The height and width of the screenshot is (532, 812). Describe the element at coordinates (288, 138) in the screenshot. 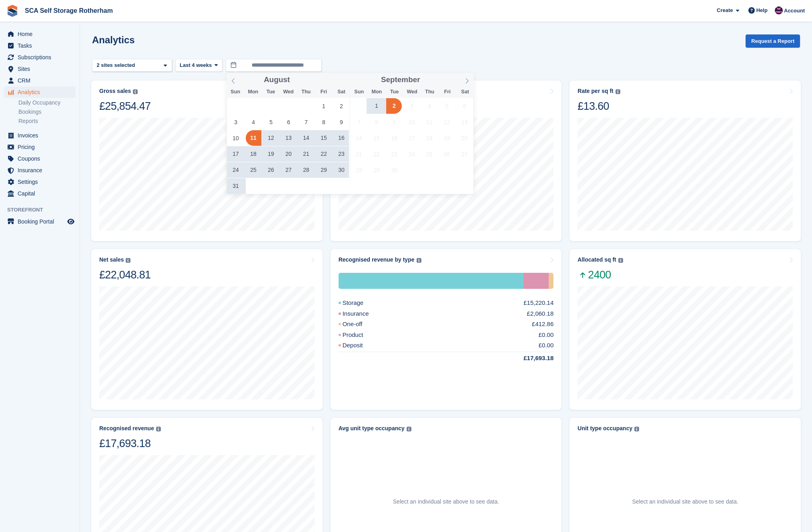

I see `span: August 13, 2025` at that location.